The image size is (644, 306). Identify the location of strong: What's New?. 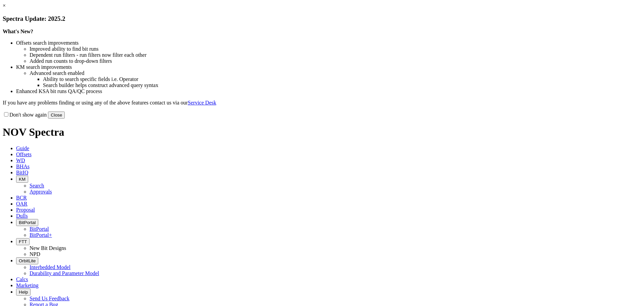
(18, 31).